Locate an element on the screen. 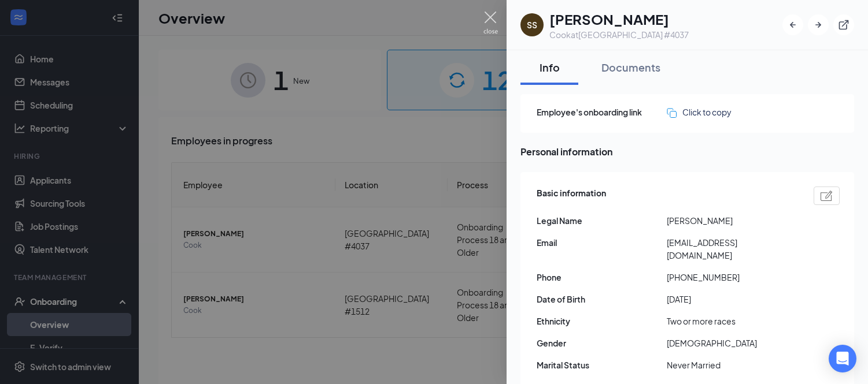 This screenshot has width=868, height=384. div: Info is located at coordinates (549, 67).